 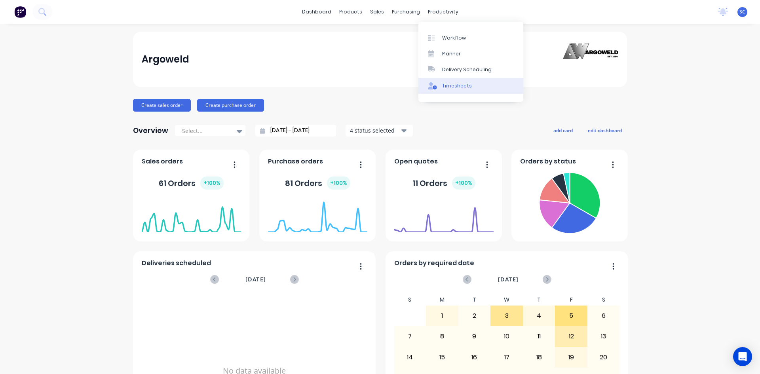 What do you see at coordinates (590, 59) in the screenshot?
I see `img: Argoweld` at bounding box center [590, 59].